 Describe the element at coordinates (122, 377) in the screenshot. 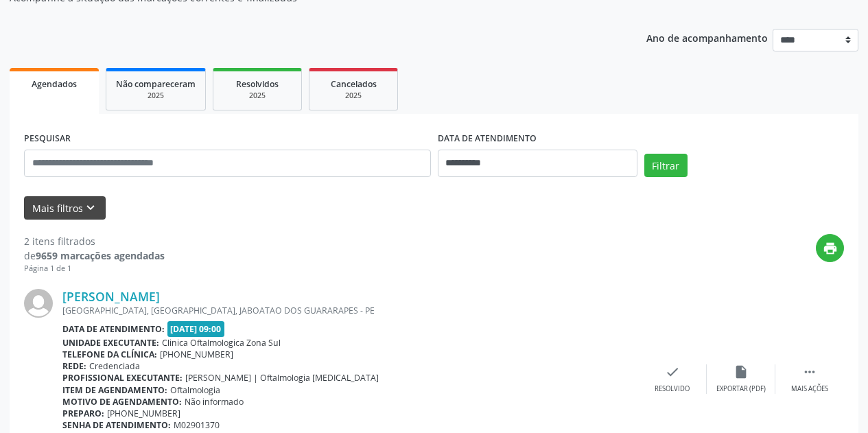

I see `b: Profissional executante:` at that location.